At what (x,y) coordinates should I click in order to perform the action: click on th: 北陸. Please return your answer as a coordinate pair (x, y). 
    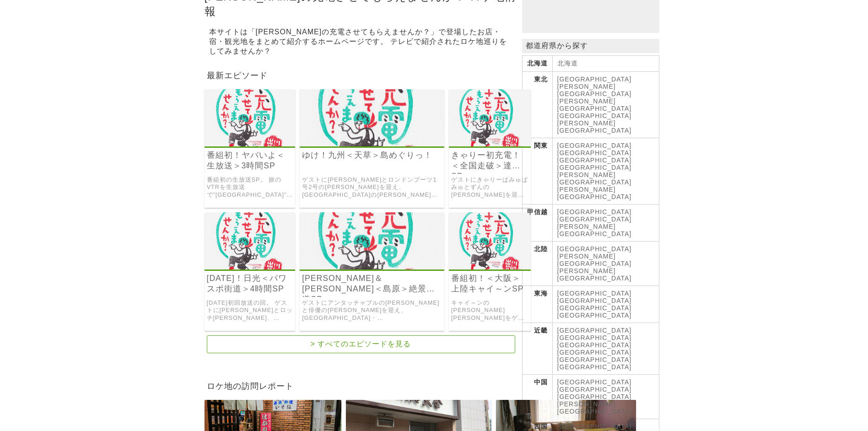
    Looking at the image, I should click on (537, 263).